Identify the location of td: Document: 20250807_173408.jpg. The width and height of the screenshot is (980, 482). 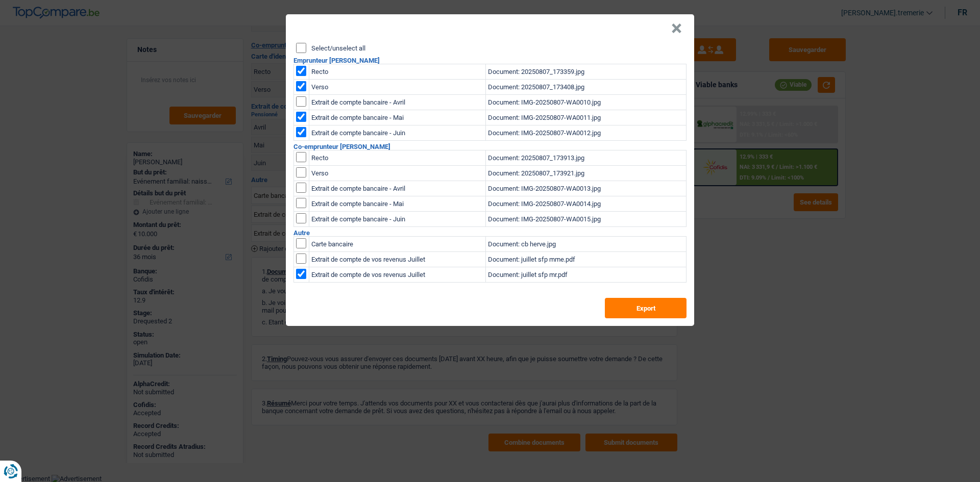
(586, 87).